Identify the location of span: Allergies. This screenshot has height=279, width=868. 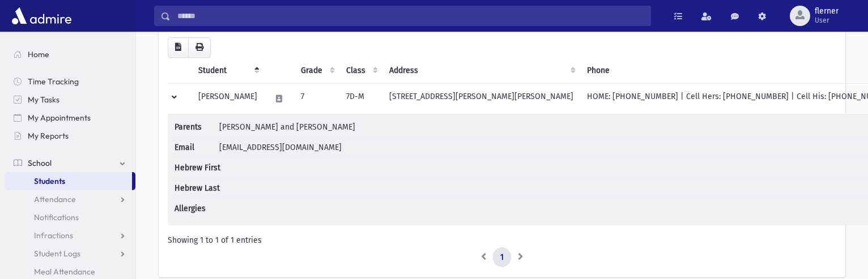
(195, 208).